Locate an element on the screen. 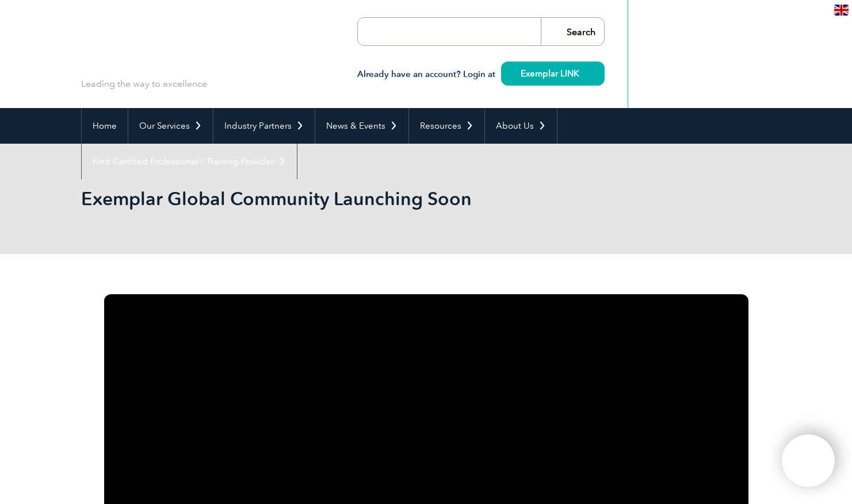 This screenshot has height=504, width=852. img: svg+xml;nitro-empty-id=MzUxOjIzMg==-1;base64,PHN2ZyB2aWV3Qm94PSIwIDAgMTEgMTEiIHdpZHRoPSIxMSIgaGVp... is located at coordinates (581, 73).